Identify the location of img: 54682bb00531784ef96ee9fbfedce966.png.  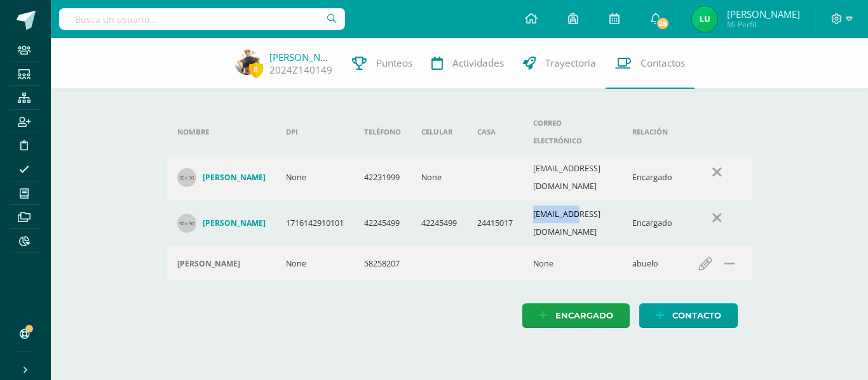
(705, 19).